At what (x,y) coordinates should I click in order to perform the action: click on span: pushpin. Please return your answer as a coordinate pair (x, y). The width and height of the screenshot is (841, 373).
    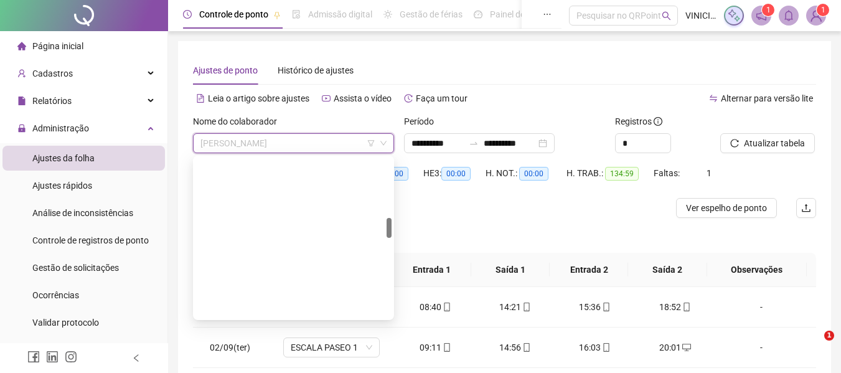
    Looking at the image, I should click on (277, 15).